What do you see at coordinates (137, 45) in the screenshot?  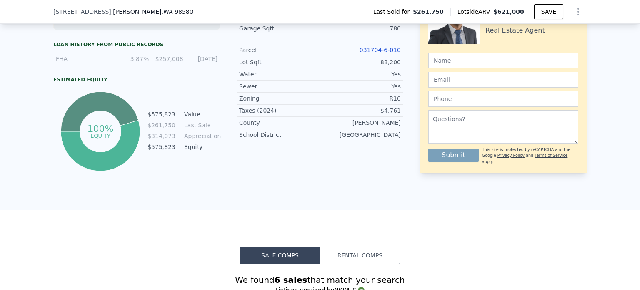 I see `div: Loan history from public records` at bounding box center [137, 45].